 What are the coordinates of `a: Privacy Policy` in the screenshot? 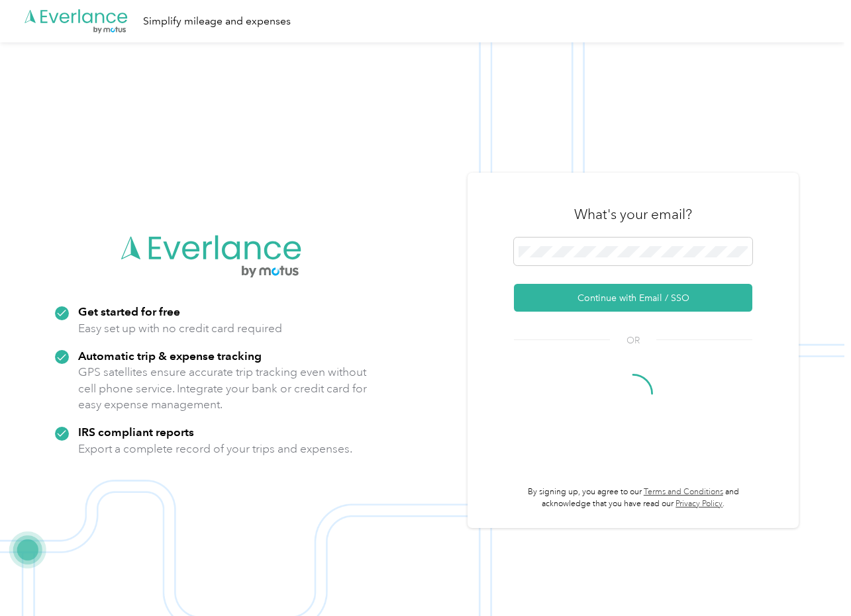 It's located at (698, 504).